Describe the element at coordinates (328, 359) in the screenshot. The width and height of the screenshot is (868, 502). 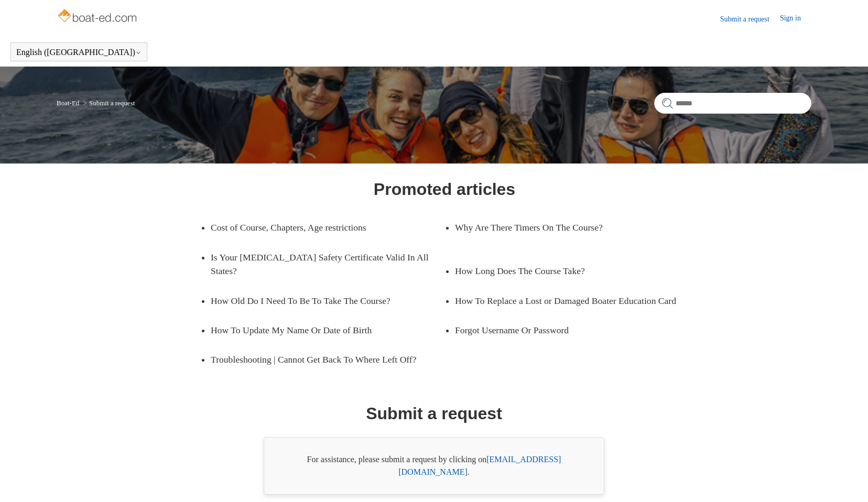
I see `a: Troubleshooting | Cannot Get Back To Where Left Off?` at that location.